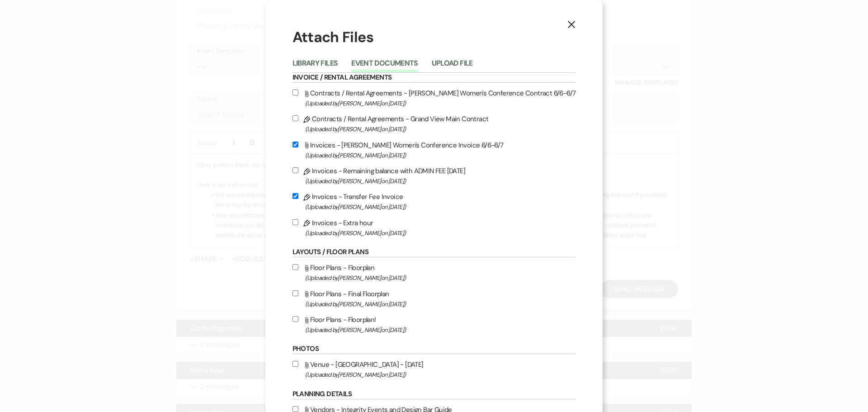  I want to click on button: Upload File, so click(452, 66).